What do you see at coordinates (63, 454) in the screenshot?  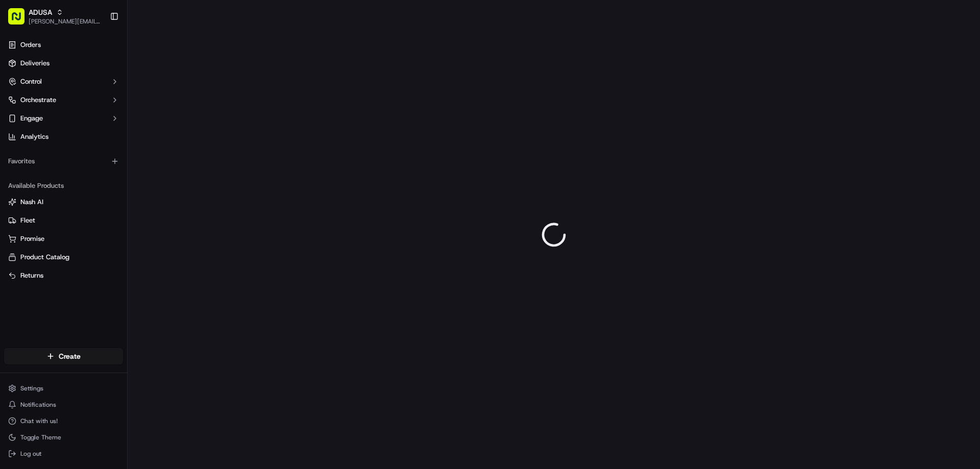 I see `button: Log out` at bounding box center [63, 454].